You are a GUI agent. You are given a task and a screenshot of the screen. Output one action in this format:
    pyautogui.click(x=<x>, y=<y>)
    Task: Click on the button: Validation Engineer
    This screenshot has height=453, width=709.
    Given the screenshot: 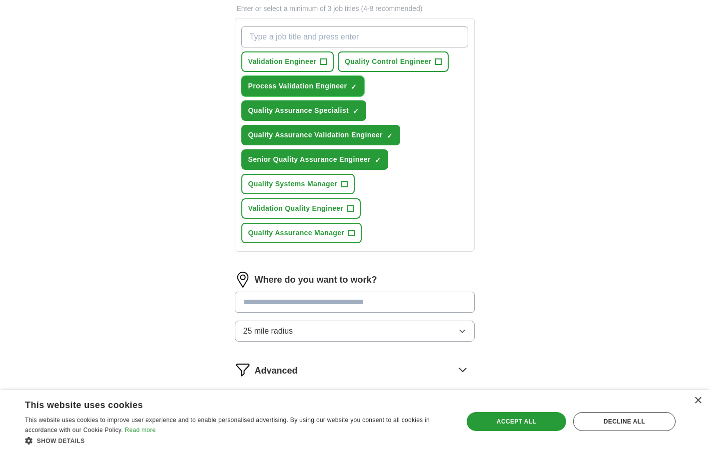 What is the action you would take?
    pyautogui.click(x=288, y=61)
    